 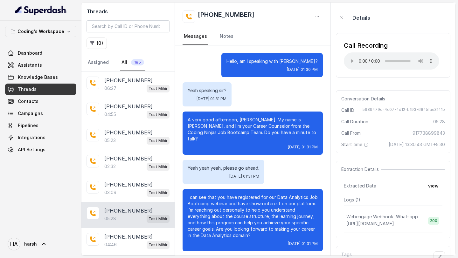 What do you see at coordinates (97, 43) in the screenshot?
I see `button: (0)` at bounding box center [97, 43].